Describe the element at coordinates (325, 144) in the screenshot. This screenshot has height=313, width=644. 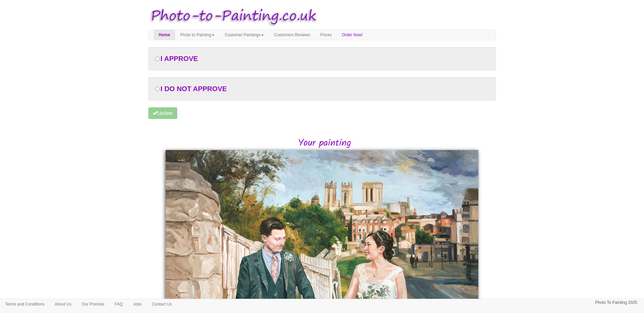
I see `h2: Your painting` at that location.